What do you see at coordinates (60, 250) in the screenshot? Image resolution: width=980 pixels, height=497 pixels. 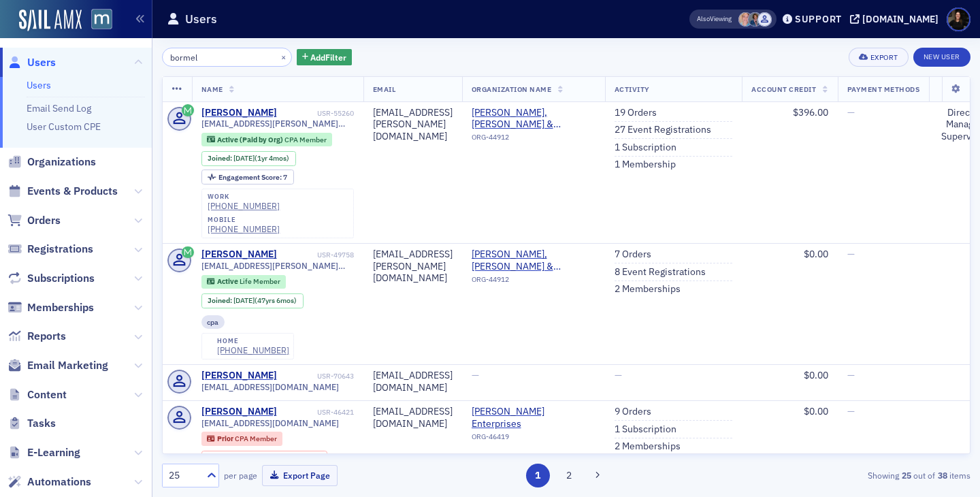 I see `span: Registrations` at bounding box center [60, 250].